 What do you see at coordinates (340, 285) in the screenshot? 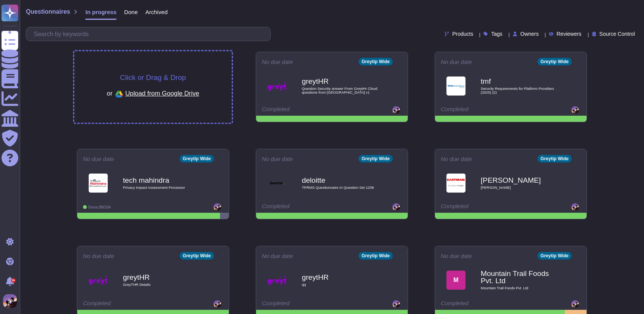
I see `span: qq` at bounding box center [340, 285].